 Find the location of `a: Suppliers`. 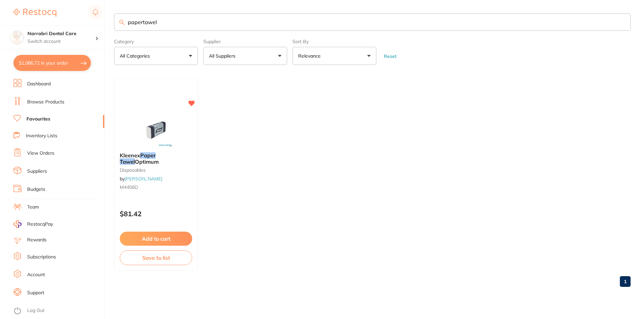

a: Suppliers is located at coordinates (37, 172).